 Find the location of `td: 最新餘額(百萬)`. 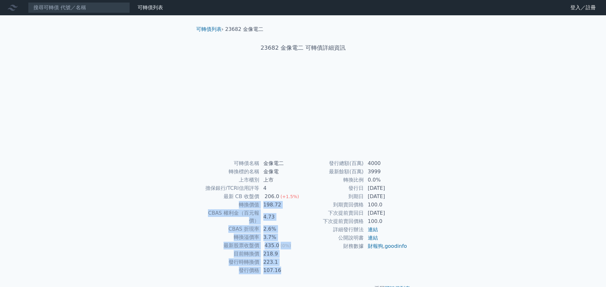

td: 最新餘額(百萬) is located at coordinates (334, 172).